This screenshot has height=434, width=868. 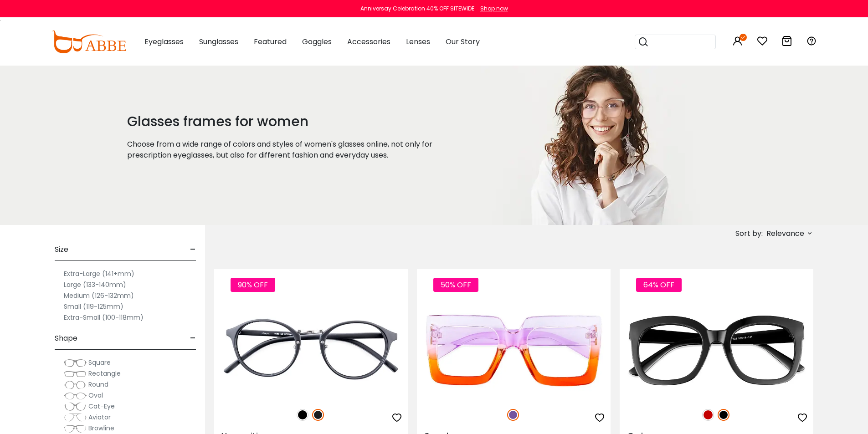 What do you see at coordinates (293, 150) in the screenshot?
I see `p: Choose from a wide range of colors and styles of women's glasses online, not only for prescriptio...` at bounding box center [293, 150].